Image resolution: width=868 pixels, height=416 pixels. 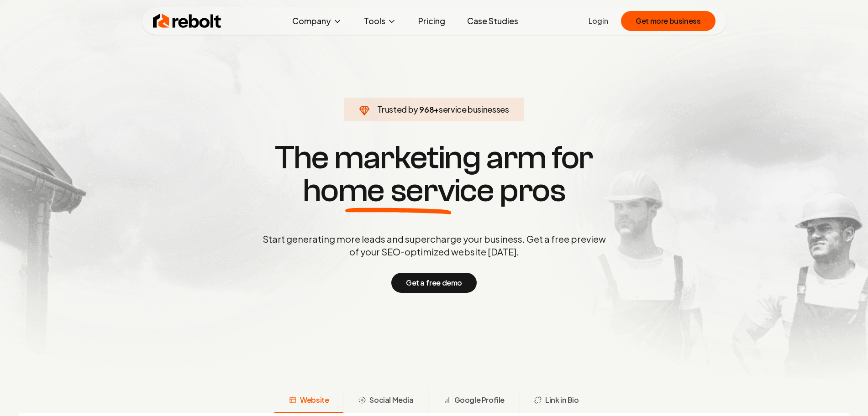 I want to click on img: Rebolt Logo, so click(x=187, y=21).